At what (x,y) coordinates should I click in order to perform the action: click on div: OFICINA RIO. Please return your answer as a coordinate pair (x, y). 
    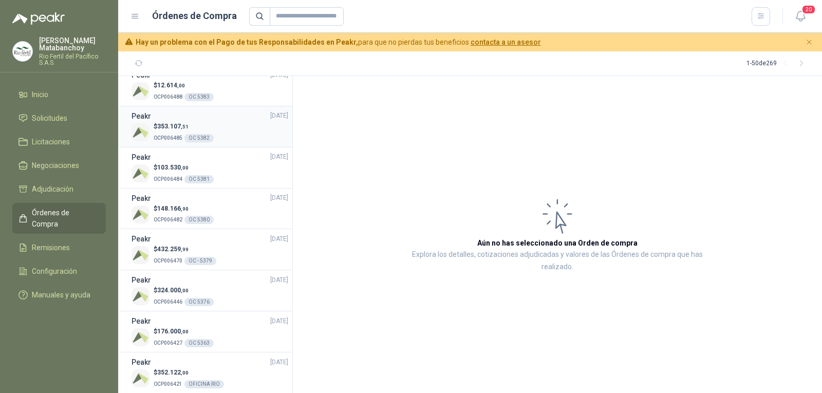
    Looking at the image, I should click on (204, 384).